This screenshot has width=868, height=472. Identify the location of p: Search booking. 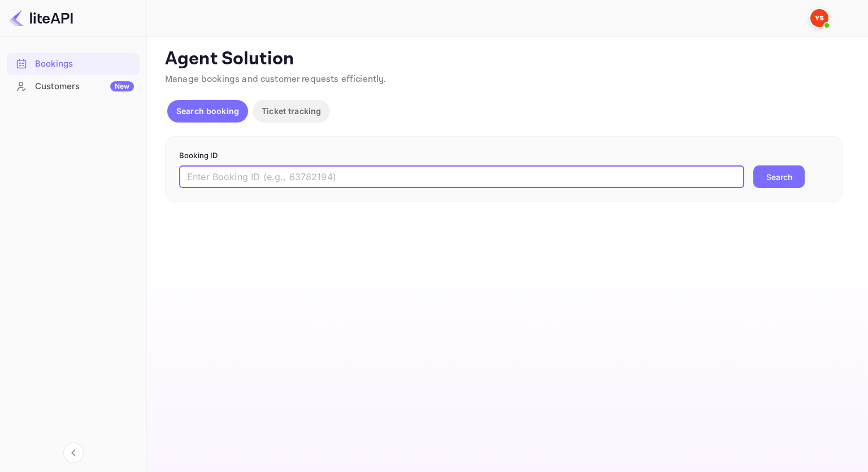
(208, 111).